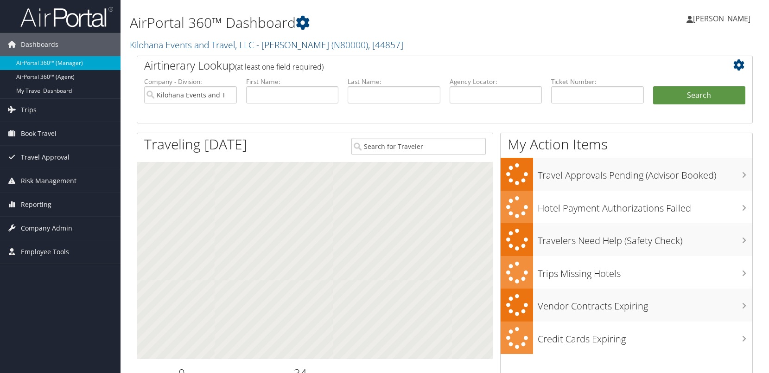 The width and height of the screenshot is (769, 373). What do you see at coordinates (626, 337) in the screenshot?
I see `a: Credit Cards Expiring` at bounding box center [626, 337].